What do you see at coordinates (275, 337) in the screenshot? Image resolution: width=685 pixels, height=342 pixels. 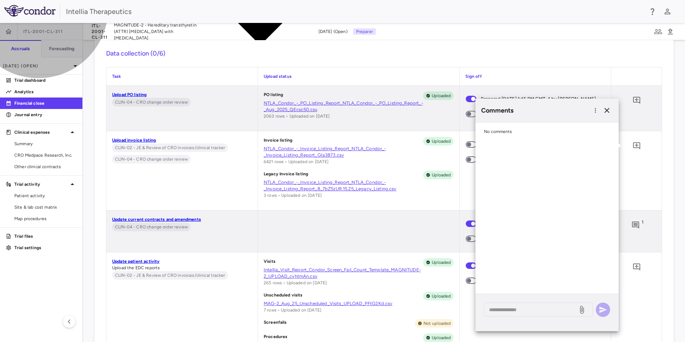 I see `p: Procedures` at bounding box center [275, 337].